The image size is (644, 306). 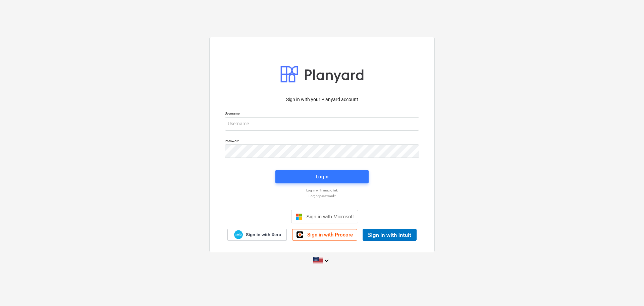 I want to click on a: Sign in with Xero, so click(x=257, y=235).